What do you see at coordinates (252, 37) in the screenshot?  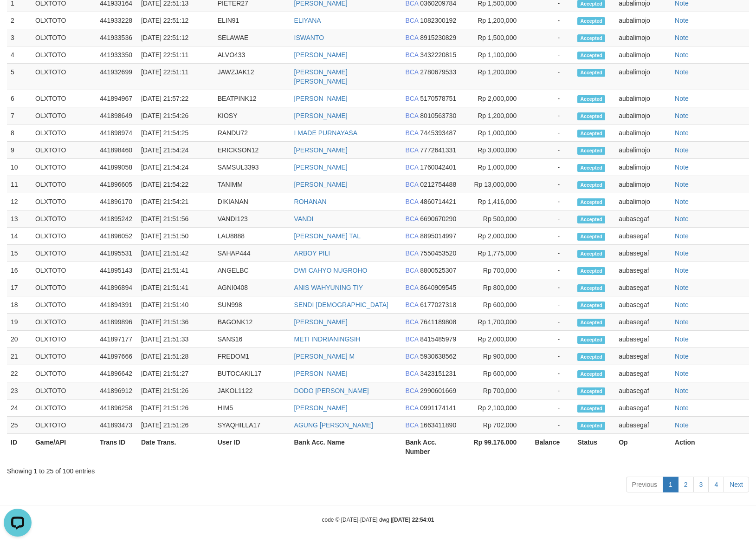 I see `td: SELAWAE` at bounding box center [252, 37].